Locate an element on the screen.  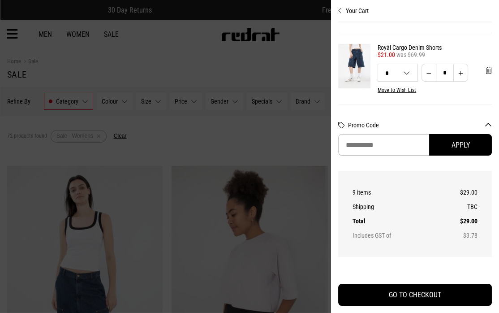
span: was $69.99 is located at coordinates (411, 55).